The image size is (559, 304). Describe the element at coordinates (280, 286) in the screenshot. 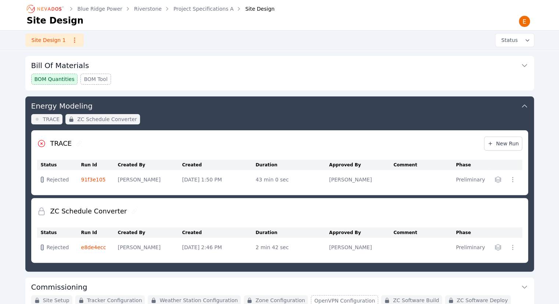

I see `button: Commissioning` at that location.